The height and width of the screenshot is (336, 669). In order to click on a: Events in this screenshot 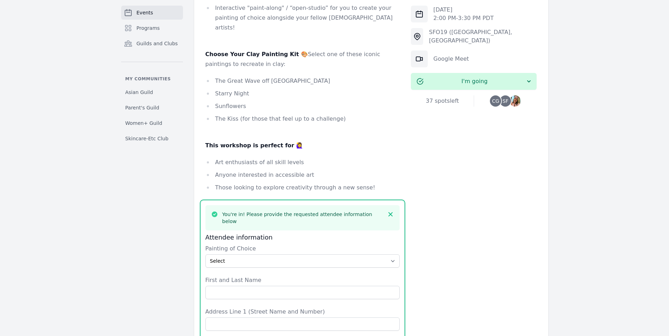, I will do `click(152, 13)`.